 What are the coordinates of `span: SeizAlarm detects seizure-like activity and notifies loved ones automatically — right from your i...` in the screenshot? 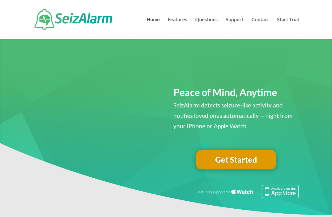 It's located at (233, 116).